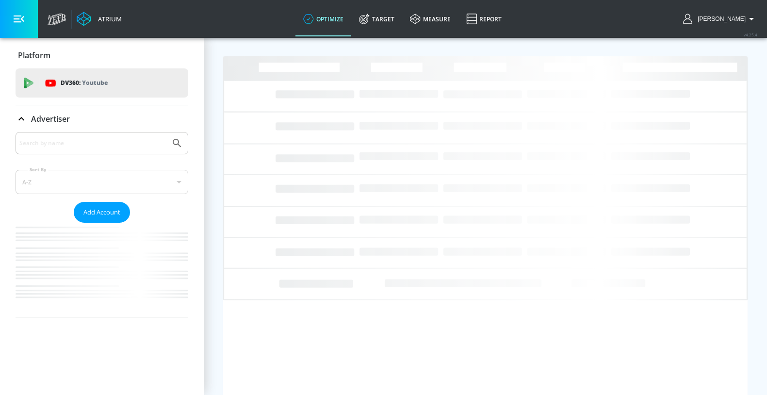 This screenshot has height=395, width=767. What do you see at coordinates (108, 19) in the screenshot?
I see `div: Atrium` at bounding box center [108, 19].